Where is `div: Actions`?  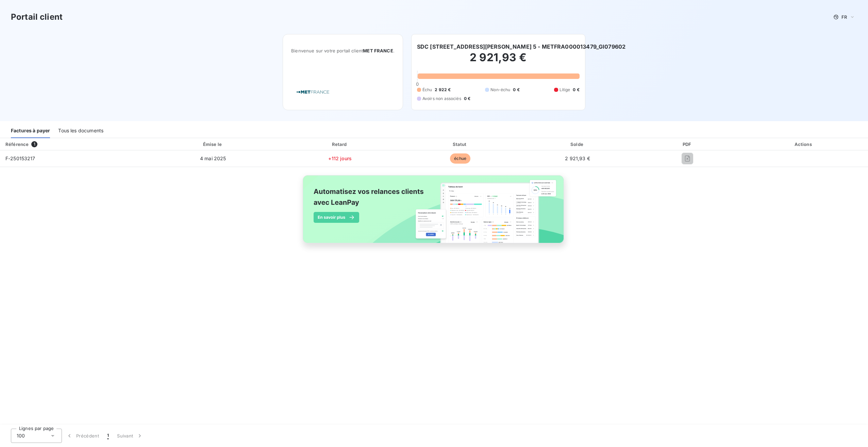 div: Actions is located at coordinates (803, 145).